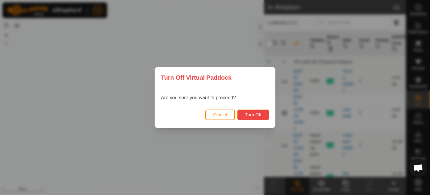 This screenshot has height=195, width=430. Describe the element at coordinates (253, 115) in the screenshot. I see `span: Turn Off` at that location.